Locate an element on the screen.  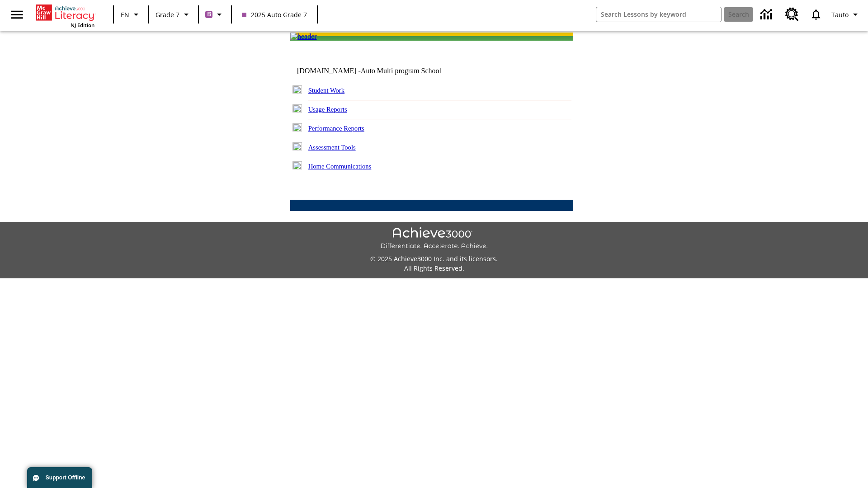
input: search field is located at coordinates (659, 14).